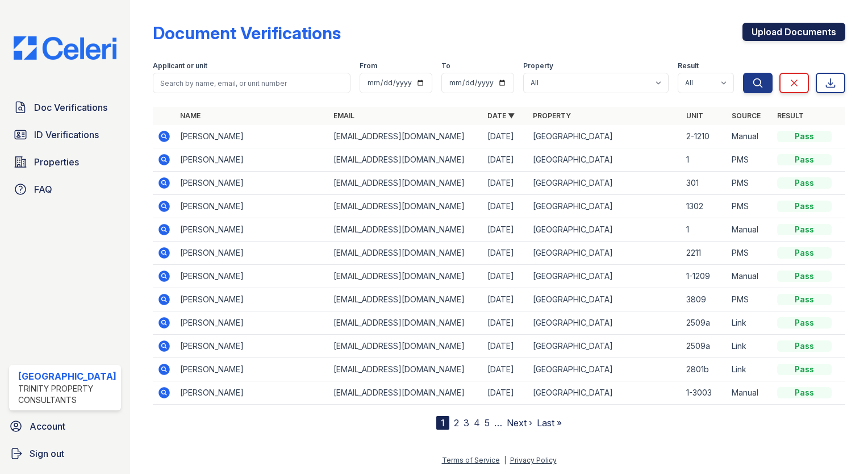 Image resolution: width=868 pixels, height=474 pixels. Describe the element at coordinates (551, 116) in the screenshot. I see `a: Property` at that location.